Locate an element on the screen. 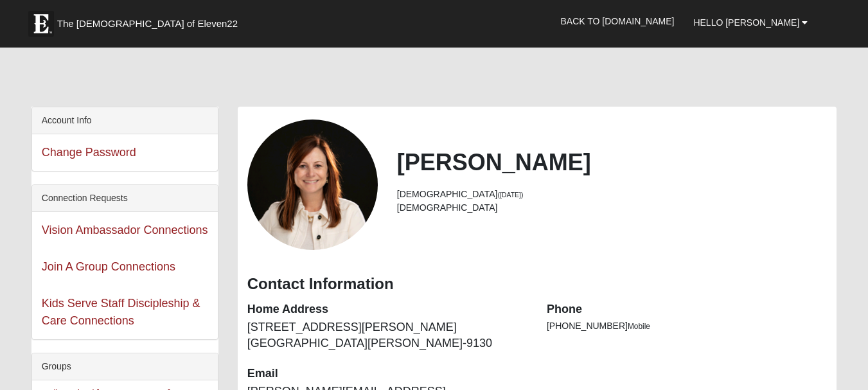  img: Eleven22 logo is located at coordinates (41, 24).